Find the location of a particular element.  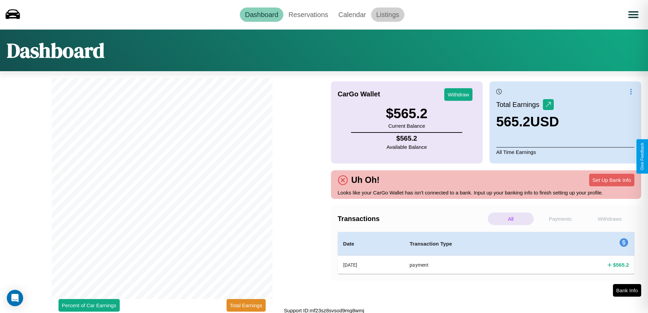

p: Available Balance is located at coordinates (406, 147).